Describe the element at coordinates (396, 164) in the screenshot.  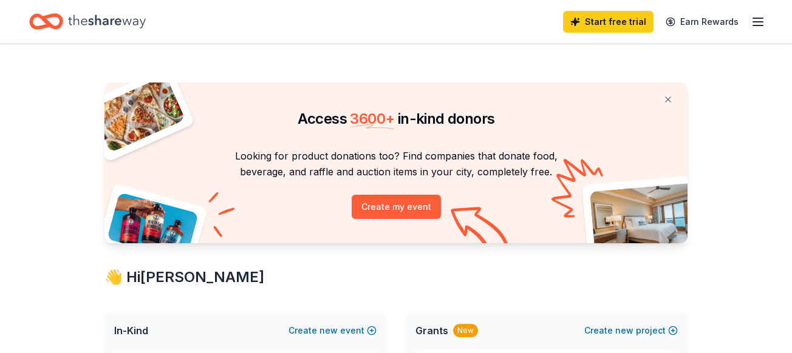
I see `p: Looking for product donations too? Find companies that donate food, beverage, and raffle and auct...` at that location.